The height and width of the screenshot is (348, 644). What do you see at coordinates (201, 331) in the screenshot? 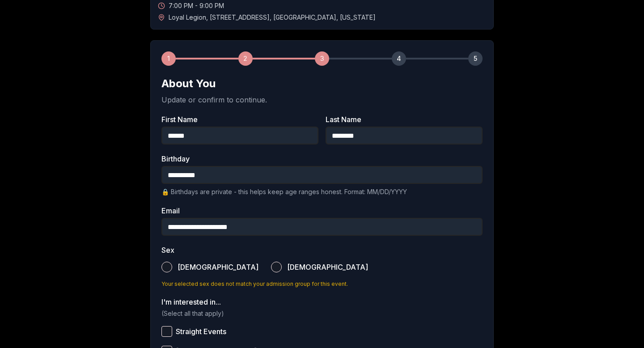
I see `span: Straight Events` at bounding box center [201, 331].